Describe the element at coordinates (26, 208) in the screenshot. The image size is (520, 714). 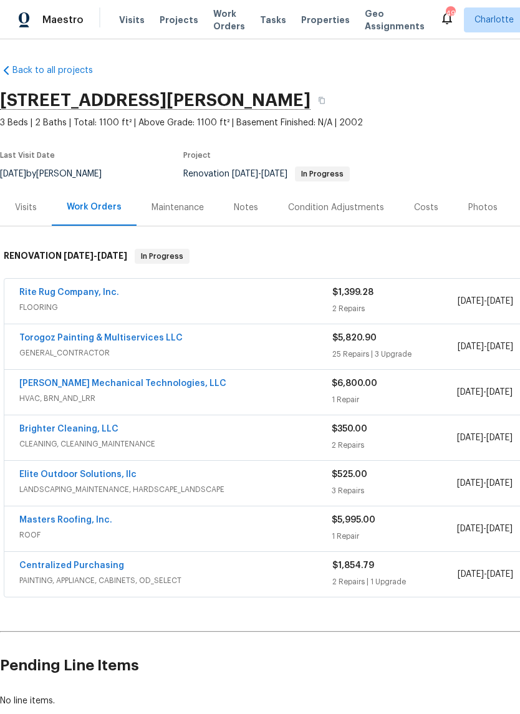
I see `div: Visits` at that location.